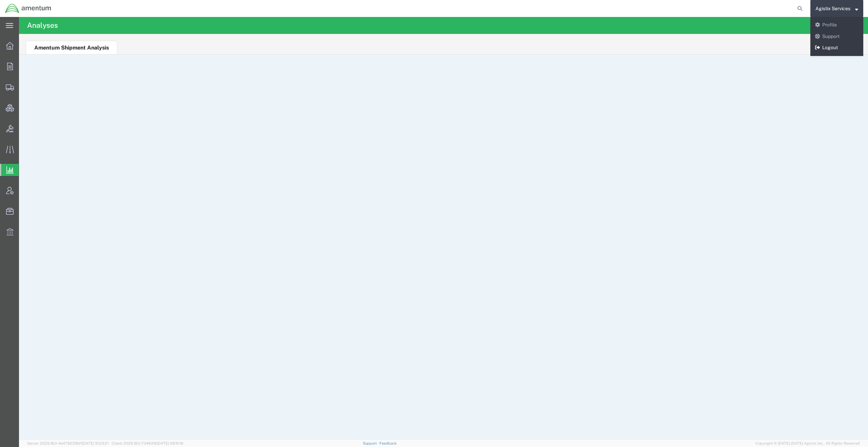  What do you see at coordinates (832, 9) in the screenshot?
I see `span: Agistix Services` at bounding box center [832, 9].